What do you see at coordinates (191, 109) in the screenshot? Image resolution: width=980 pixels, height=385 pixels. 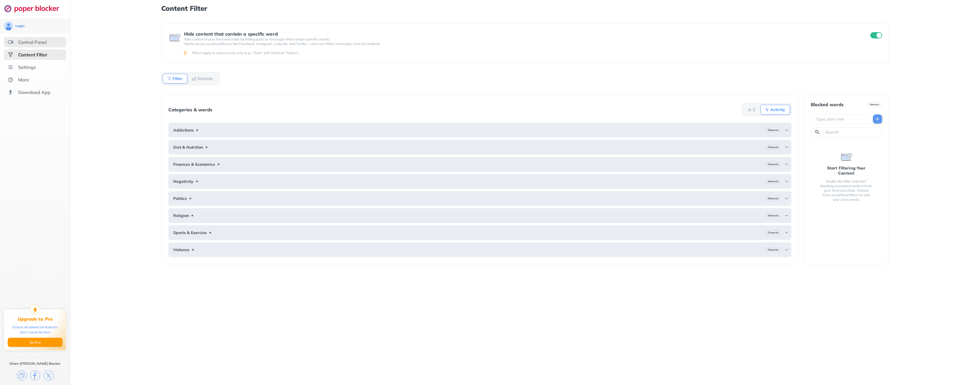 I see `div: Categories & words` at bounding box center [191, 109].